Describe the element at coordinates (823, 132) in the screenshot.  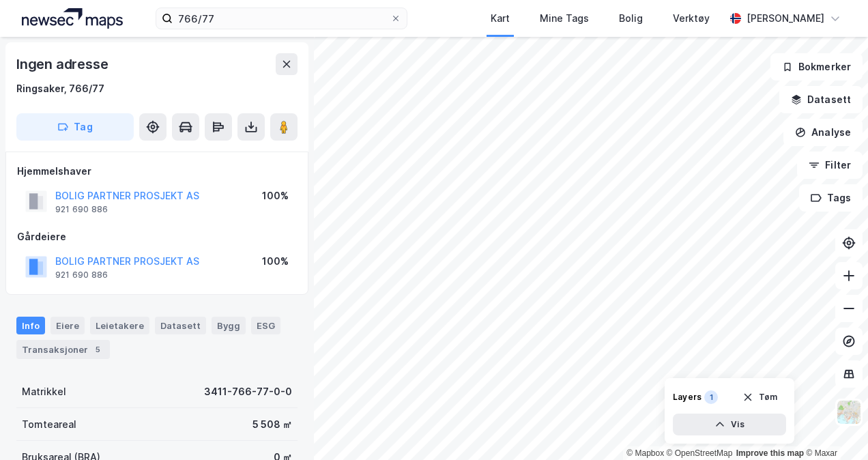
I see `button: Analyse` at that location.